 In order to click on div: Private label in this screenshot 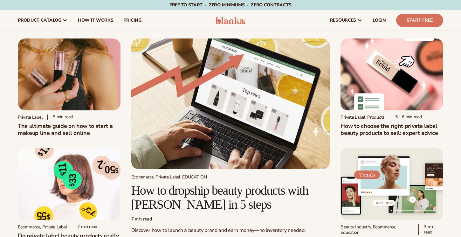, I will do `click(30, 117)`.